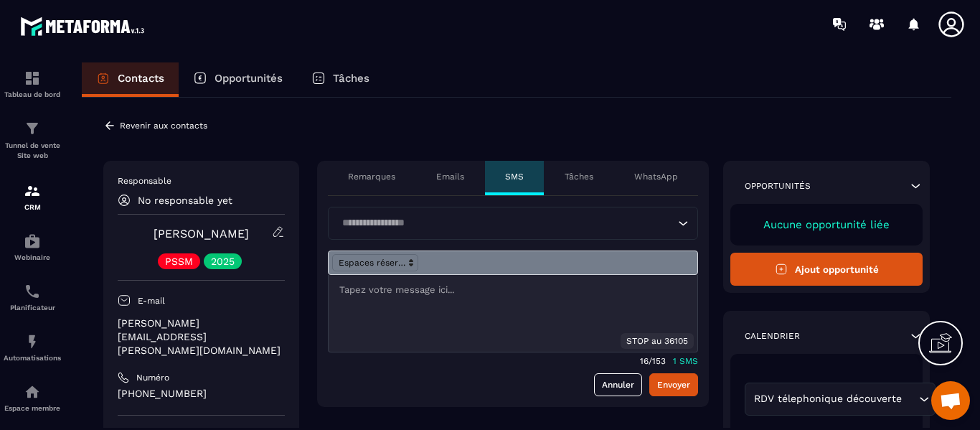 The image size is (980, 430). I want to click on a: formationformationCRM, so click(33, 197).